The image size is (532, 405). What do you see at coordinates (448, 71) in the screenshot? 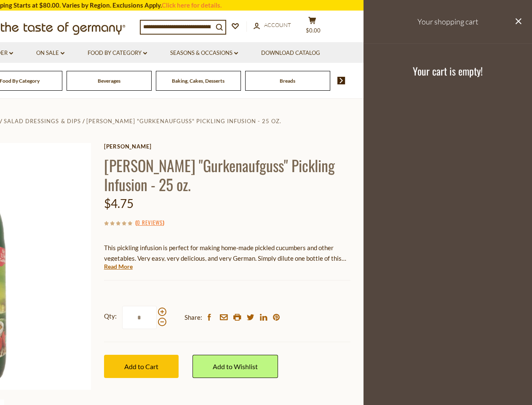
I see `h3: Your cart is empty!` at bounding box center [448, 71].